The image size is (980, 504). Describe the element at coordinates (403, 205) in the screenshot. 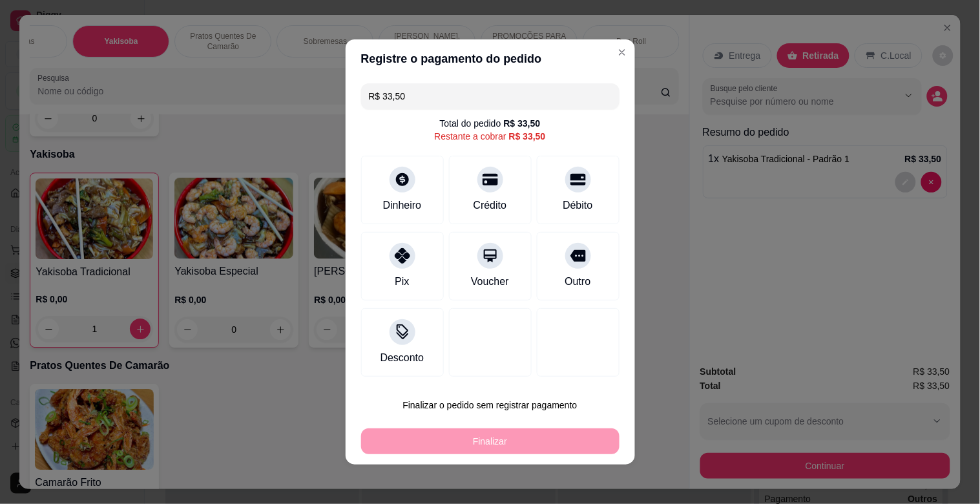

I see `div: Dinheiro` at that location.